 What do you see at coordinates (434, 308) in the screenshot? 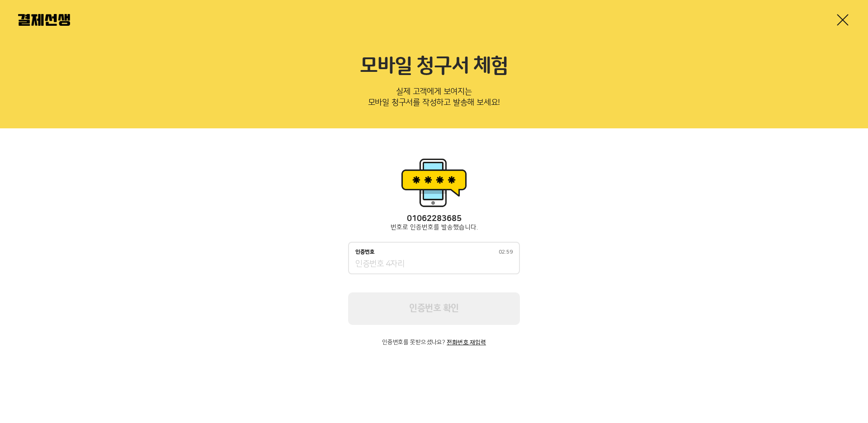
I see `button: 인증번호 확인` at bounding box center [434, 308].